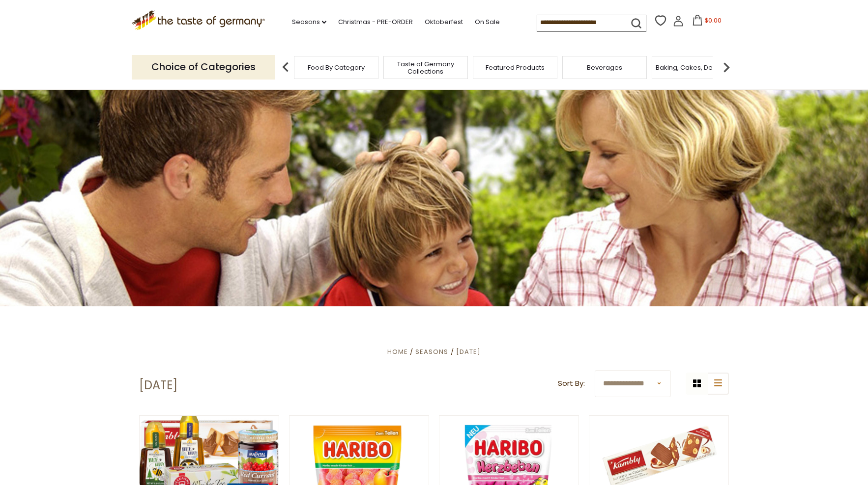 This screenshot has height=485, width=868. What do you see at coordinates (694, 67) in the screenshot?
I see `span: Baking, Cakes, Desserts` at bounding box center [694, 67].